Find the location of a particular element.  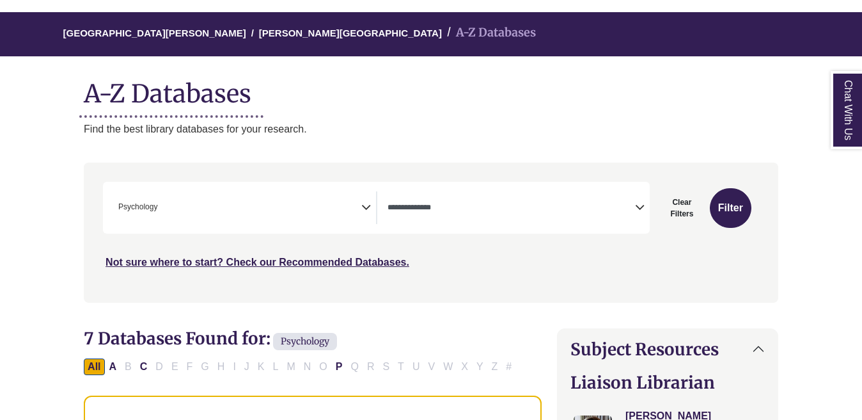

li: A-Z Databases is located at coordinates (489, 33).